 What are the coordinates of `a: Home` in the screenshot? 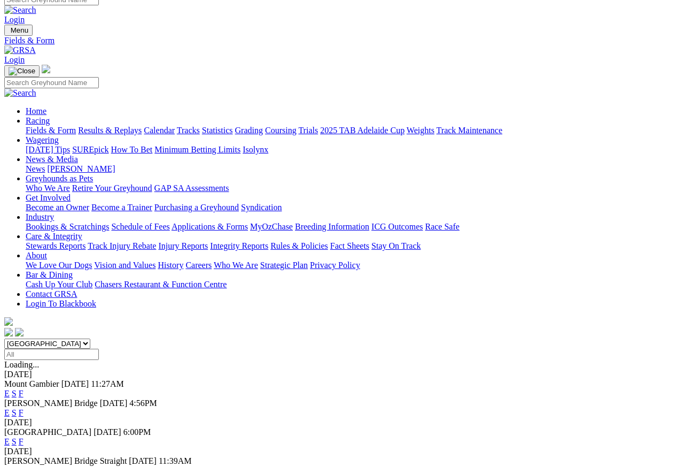 It's located at (36, 111).